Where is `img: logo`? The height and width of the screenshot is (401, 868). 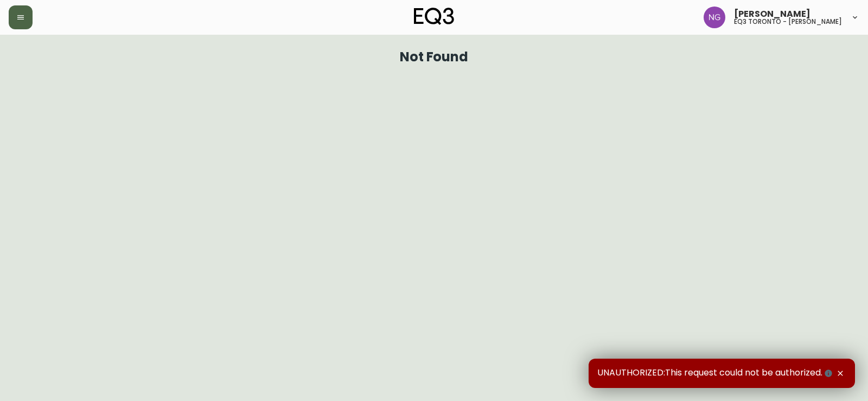 img: logo is located at coordinates (434, 16).